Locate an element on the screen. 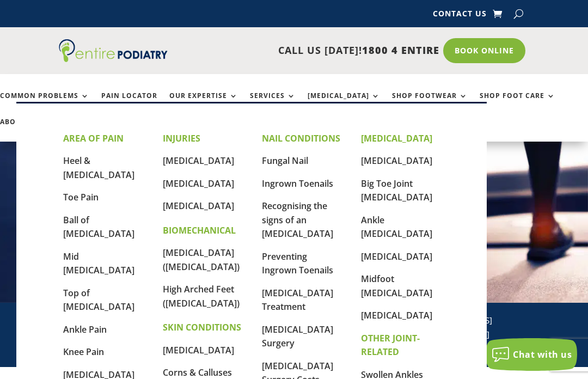  a: Pain Locator is located at coordinates (129, 103).